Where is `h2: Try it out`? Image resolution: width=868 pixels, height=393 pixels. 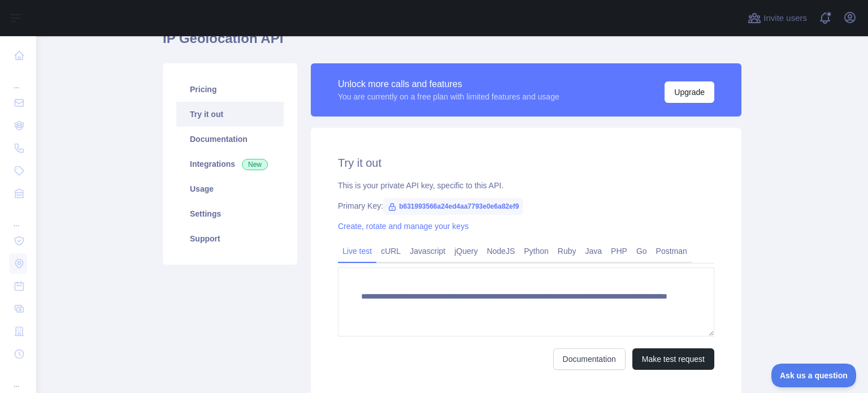 h2: Try it out is located at coordinates (526, 163).